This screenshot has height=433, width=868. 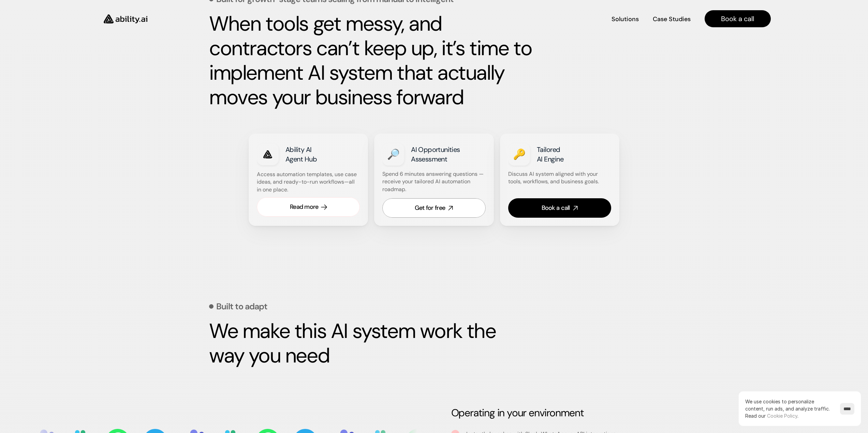 What do you see at coordinates (782, 416) in the screenshot?
I see `a: Cookie Policy` at bounding box center [782, 416].